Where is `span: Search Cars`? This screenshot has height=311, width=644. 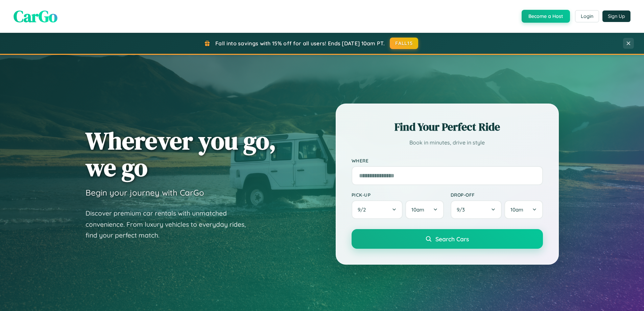
span: Search Cars is located at coordinates (452, 239).